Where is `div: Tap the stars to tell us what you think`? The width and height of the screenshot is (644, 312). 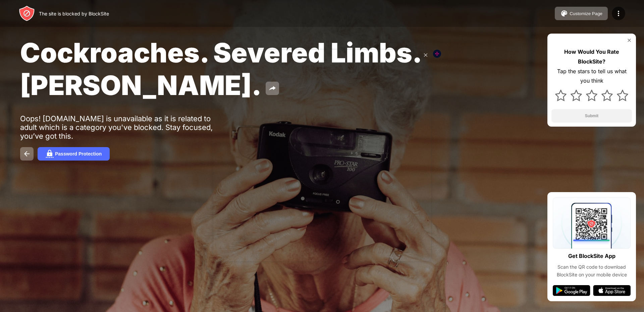
div: Tap the stars to tell us what you think is located at coordinates (591, 77).